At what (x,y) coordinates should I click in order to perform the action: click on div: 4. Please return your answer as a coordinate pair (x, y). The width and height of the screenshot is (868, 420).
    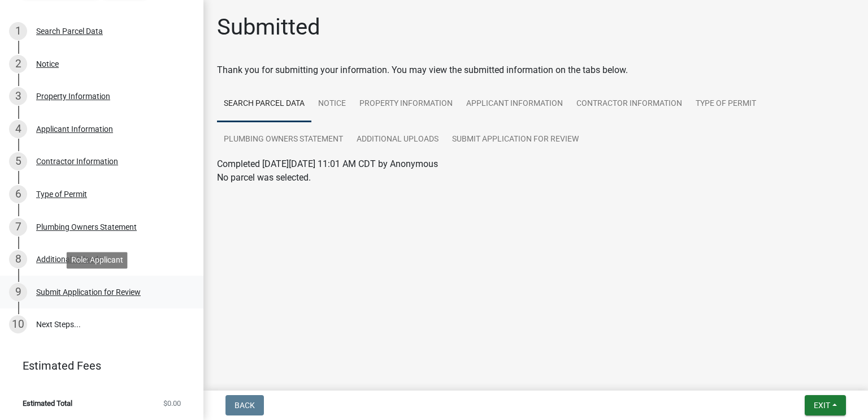
    Looking at the image, I should click on (18, 129).